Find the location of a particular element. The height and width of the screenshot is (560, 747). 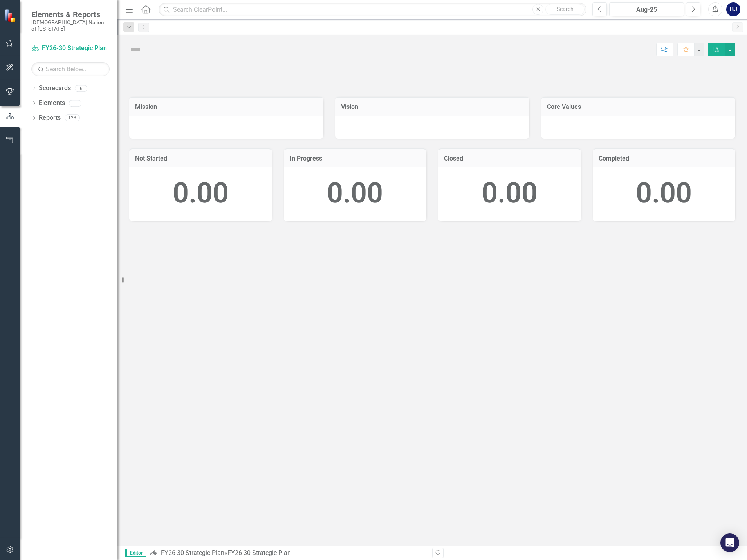

a: Elements is located at coordinates (51, 103).